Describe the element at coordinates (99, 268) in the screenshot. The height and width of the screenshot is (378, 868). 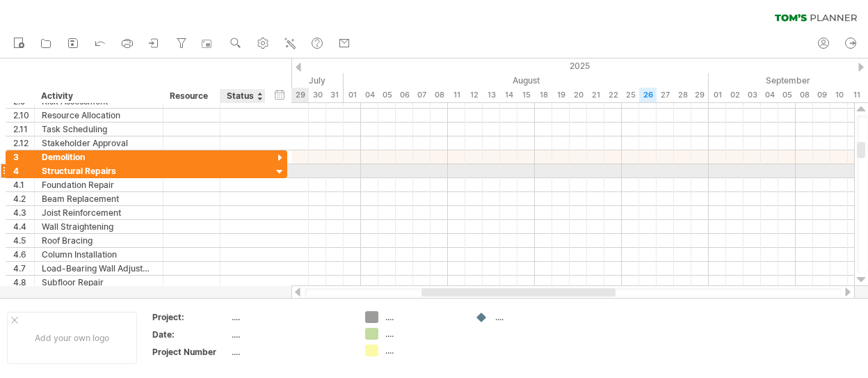
I see `div: Load-Bearing Wall Adjustment` at that location.